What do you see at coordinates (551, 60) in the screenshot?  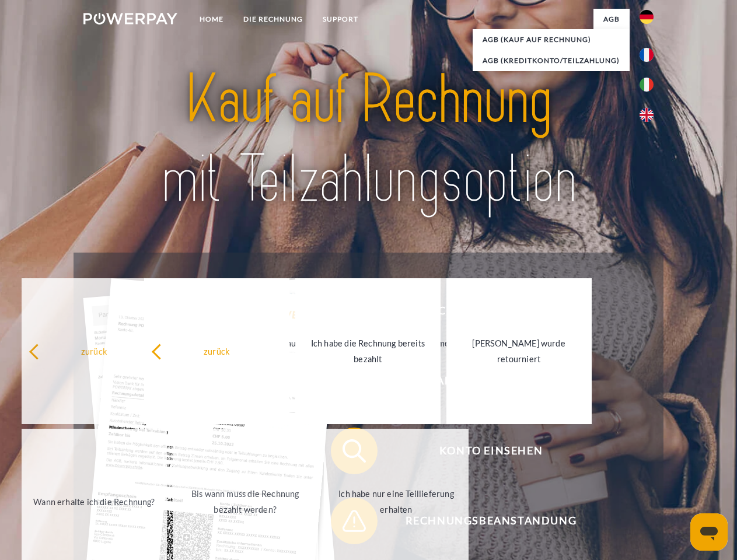 I see `a: AGB (Kreditkonto/Teilzahlung)` at bounding box center [551, 60].